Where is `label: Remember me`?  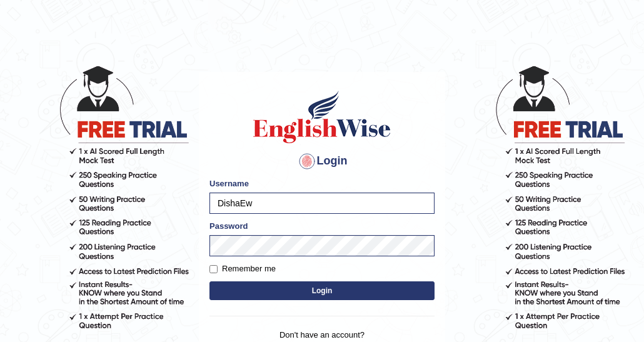 label: Remember me is located at coordinates (243, 269).